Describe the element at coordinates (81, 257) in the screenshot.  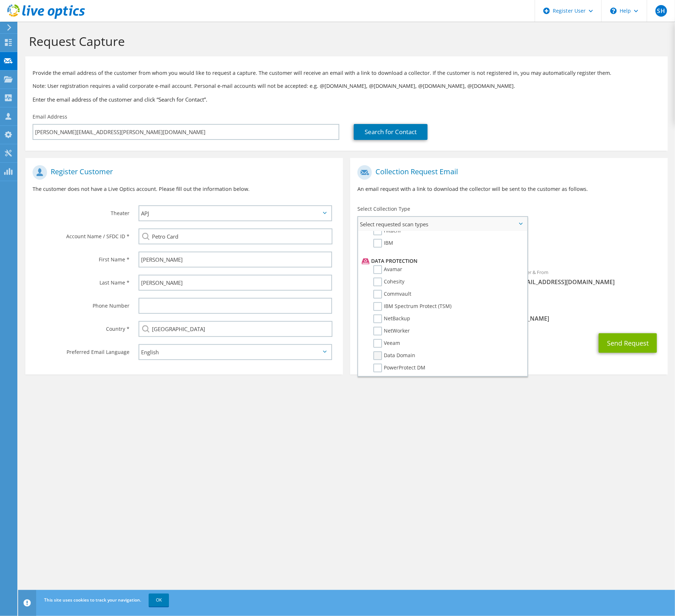
I see `label: First Name *` at that location.